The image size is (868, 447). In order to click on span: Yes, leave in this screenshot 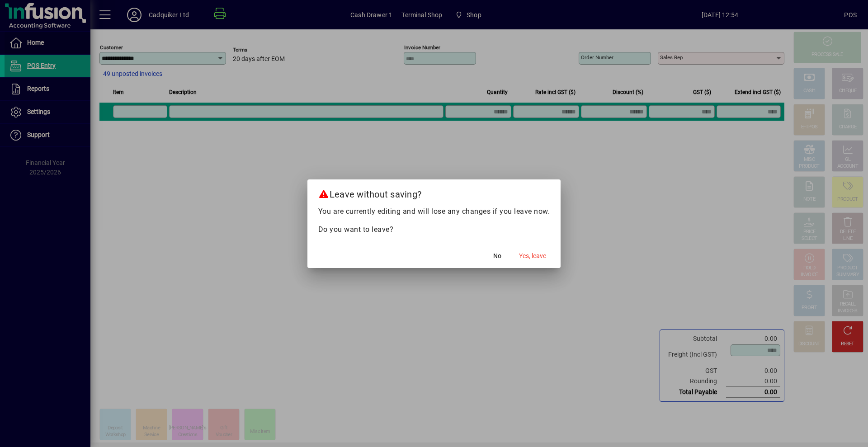, I will do `click(532, 256)`.